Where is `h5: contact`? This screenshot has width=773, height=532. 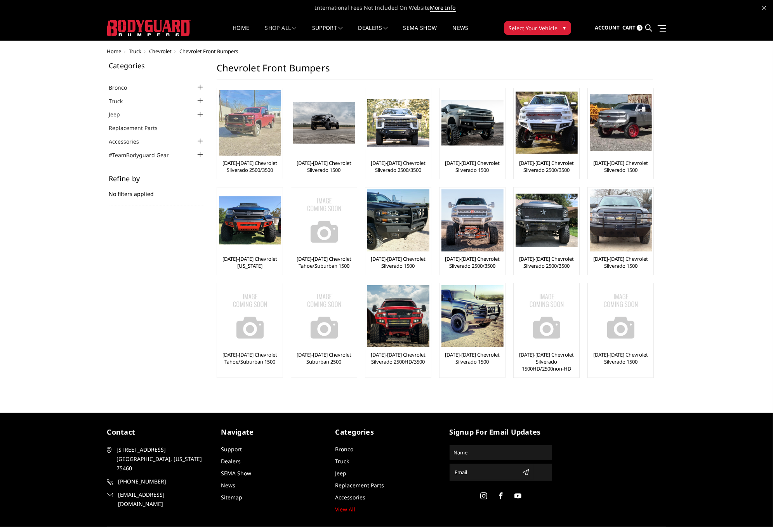
h5: contact is located at coordinates (158, 432).